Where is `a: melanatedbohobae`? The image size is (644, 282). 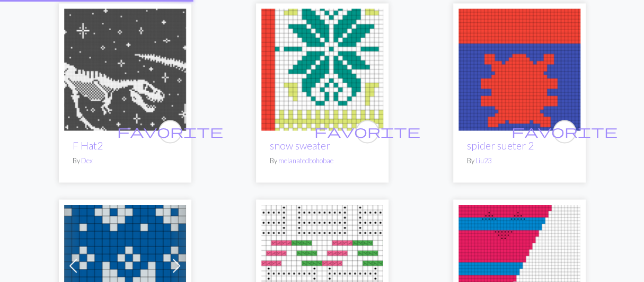
a: melanatedbohobae is located at coordinates (306, 161).